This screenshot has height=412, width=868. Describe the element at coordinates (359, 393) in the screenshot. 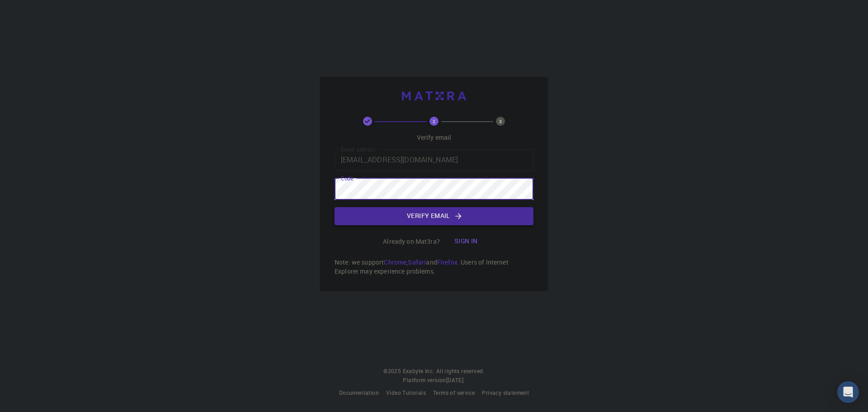

I see `a: Documentation` at that location.